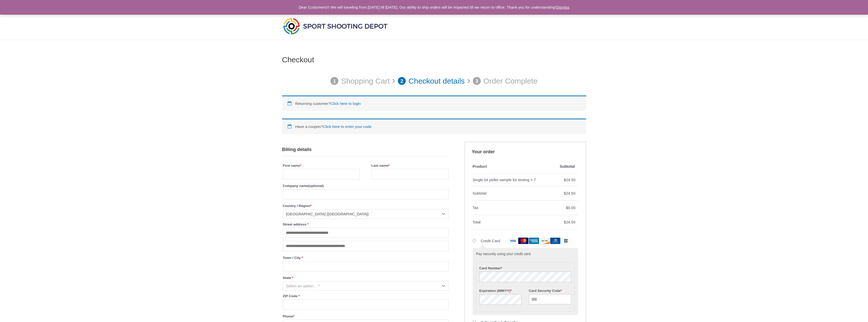 The height and width of the screenshot is (322, 868). Describe the element at coordinates (366, 206) in the screenshot. I see `label: Country / Region` at that location.